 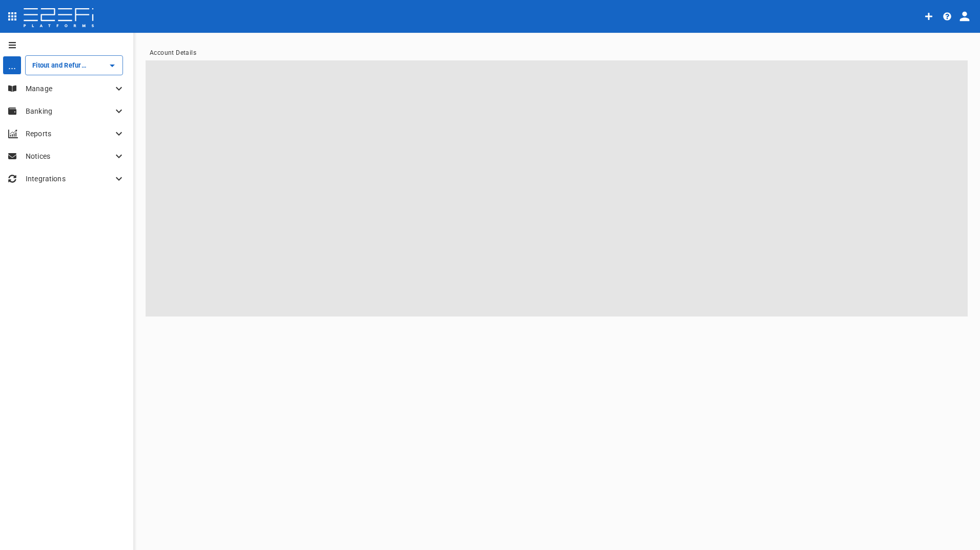 I want to click on span: Account Details, so click(x=173, y=53).